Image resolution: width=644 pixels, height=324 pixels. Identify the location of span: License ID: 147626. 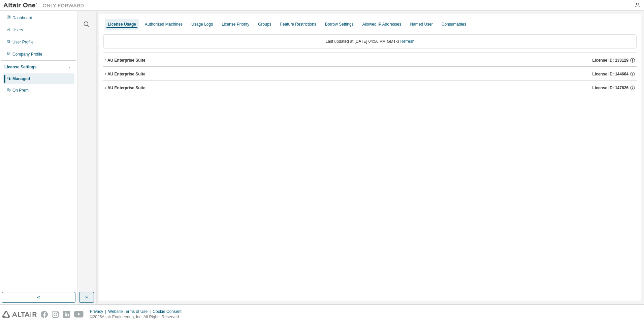
(610, 88).